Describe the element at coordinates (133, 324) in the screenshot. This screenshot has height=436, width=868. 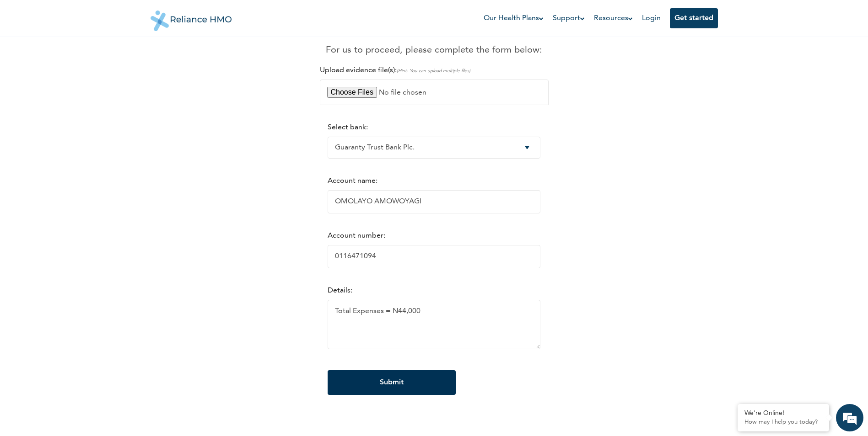
I see `div: FAQs` at that location.